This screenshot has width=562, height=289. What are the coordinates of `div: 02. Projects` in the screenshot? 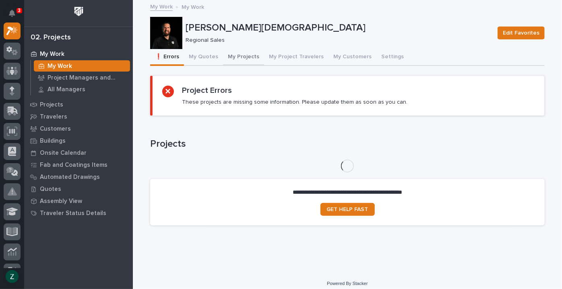 It's located at (51, 38).